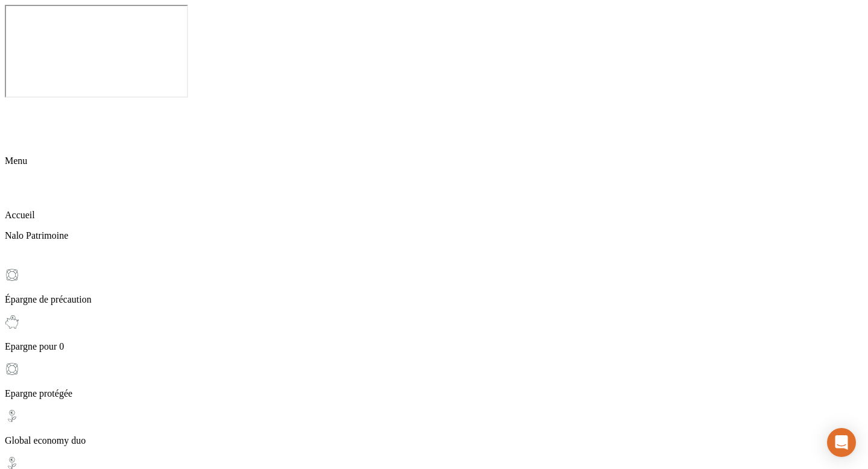  I want to click on div: Epargne pour 0, so click(434, 333).